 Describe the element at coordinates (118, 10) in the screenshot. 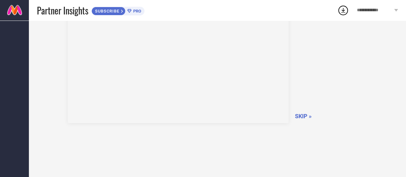

I see `a: SUBSCRIBEPRO` at that location.